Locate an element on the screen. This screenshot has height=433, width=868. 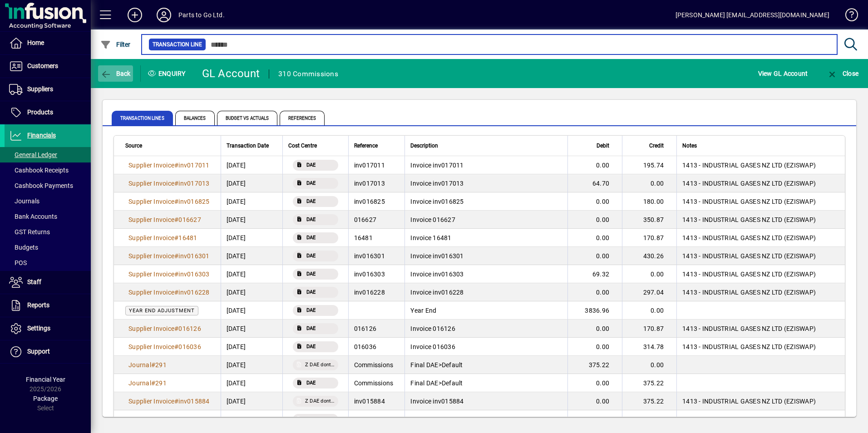
span: 016126 is located at coordinates (190, 329).